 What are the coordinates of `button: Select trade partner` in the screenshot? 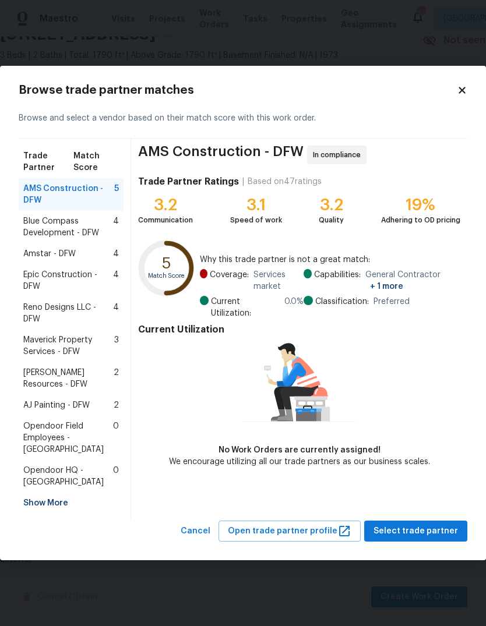 It's located at (415, 531).